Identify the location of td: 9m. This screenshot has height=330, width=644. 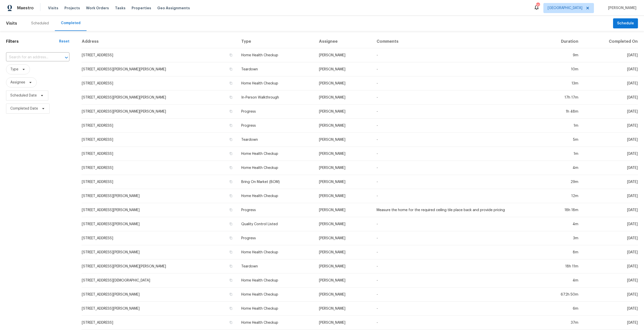
(561, 55).